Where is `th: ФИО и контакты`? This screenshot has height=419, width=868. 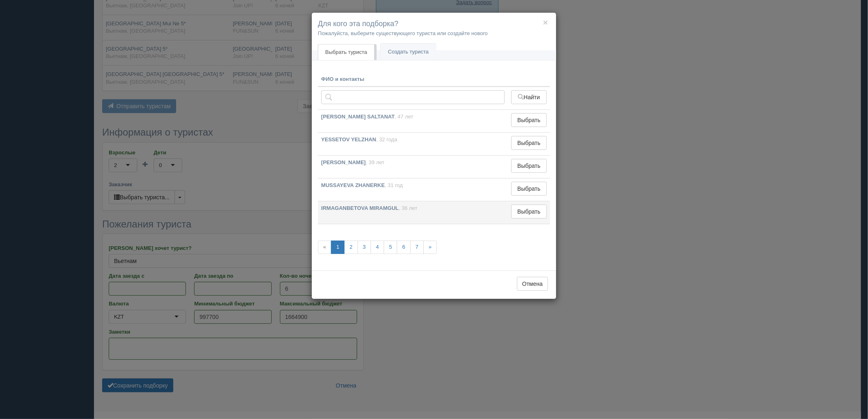
th: ФИО и контакты is located at coordinates (412, 79).